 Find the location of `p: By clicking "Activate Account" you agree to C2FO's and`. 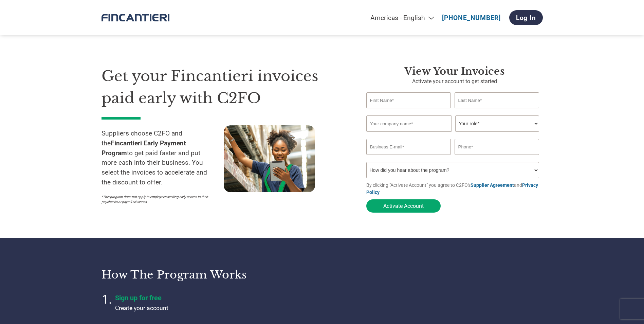

p: By clicking "Activate Account" you agree to C2FO's and is located at coordinates (454, 189).